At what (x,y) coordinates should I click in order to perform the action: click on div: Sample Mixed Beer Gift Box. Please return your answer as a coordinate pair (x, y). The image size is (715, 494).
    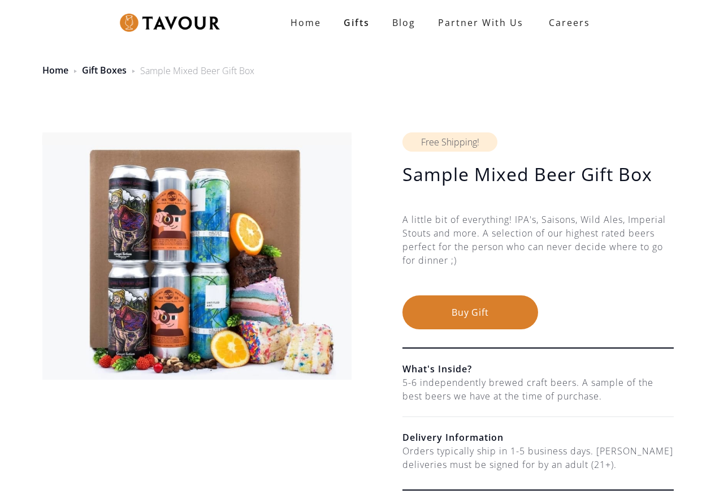
    Looking at the image, I should click on (197, 71).